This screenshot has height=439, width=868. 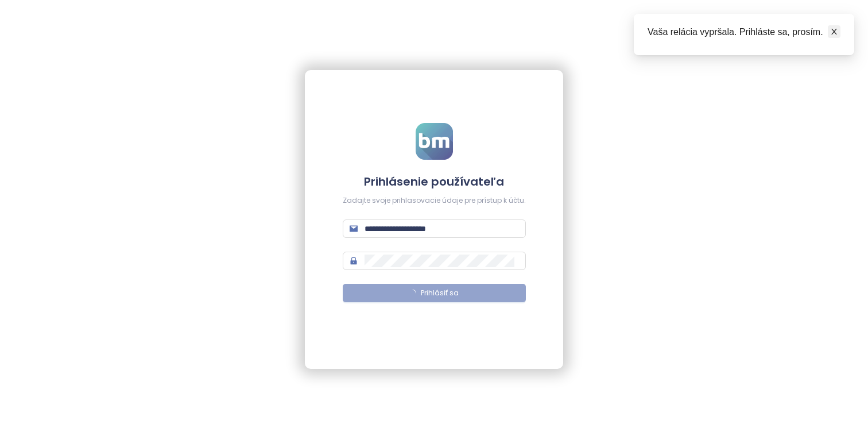 I want to click on span: mail, so click(x=354, y=228).